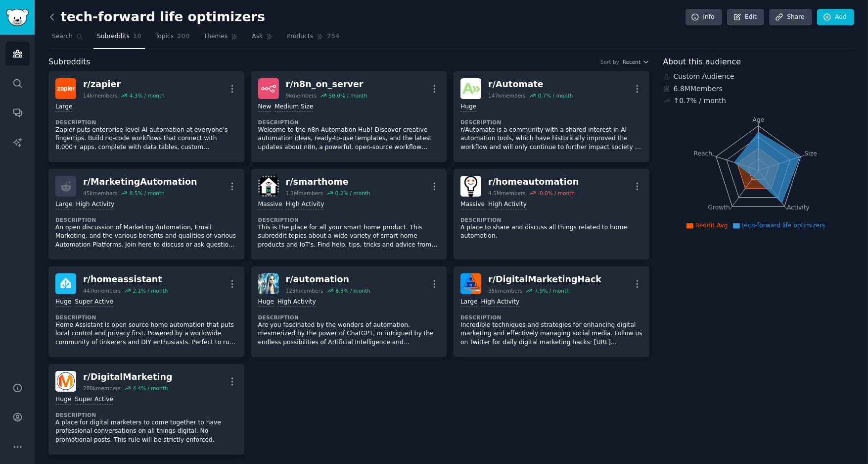 The width and height of the screenshot is (868, 464). I want to click on p: This is the place for all your smart home product. This subreddit topics about a wide variety of ..., so click(349, 236).